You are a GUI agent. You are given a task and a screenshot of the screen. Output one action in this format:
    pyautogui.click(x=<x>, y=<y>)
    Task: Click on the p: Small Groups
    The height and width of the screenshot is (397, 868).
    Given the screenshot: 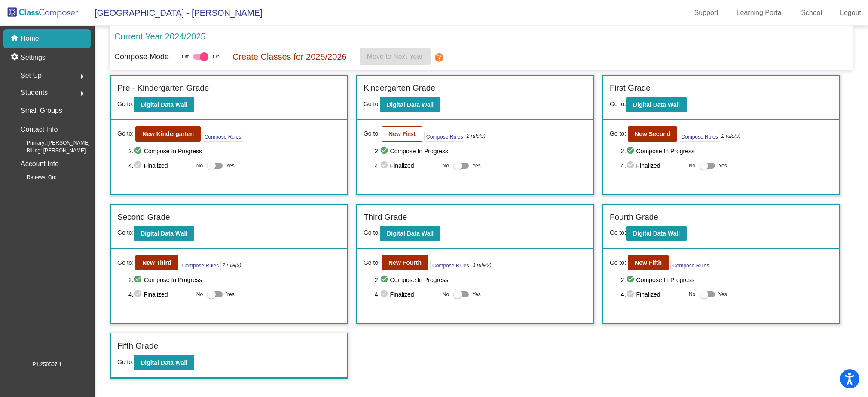 What is the action you would take?
    pyautogui.click(x=41, y=111)
    